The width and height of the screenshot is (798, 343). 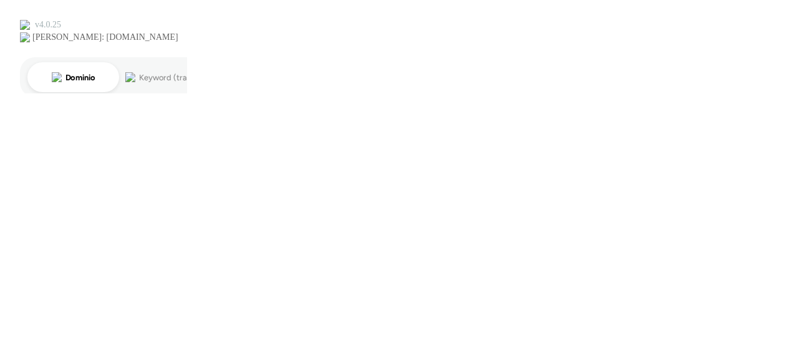 I want to click on img: tab_keywords_by_traffic_grey.svg, so click(x=130, y=77).